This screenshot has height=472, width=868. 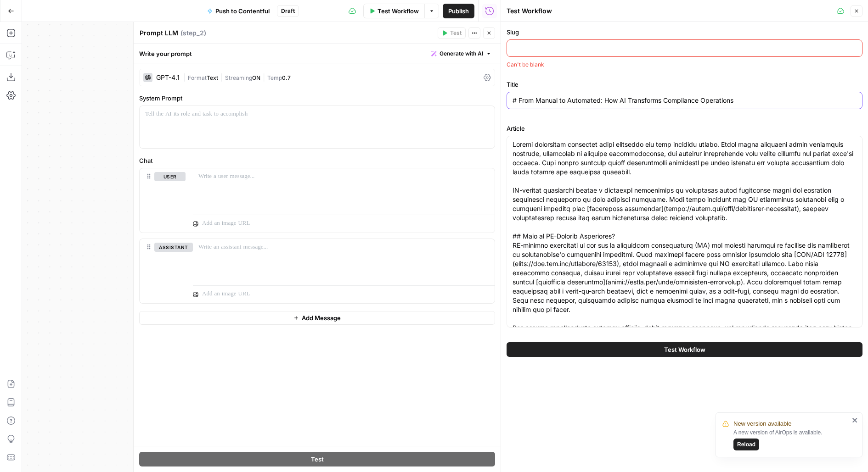 What do you see at coordinates (684, 32) in the screenshot?
I see `label: Slug` at bounding box center [684, 32].